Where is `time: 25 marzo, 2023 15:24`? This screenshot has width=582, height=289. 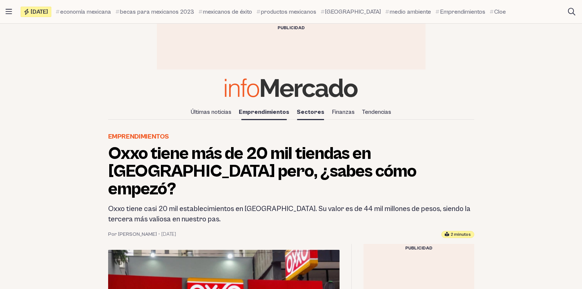 time: 25 marzo, 2023 15:24 is located at coordinates (169, 234).